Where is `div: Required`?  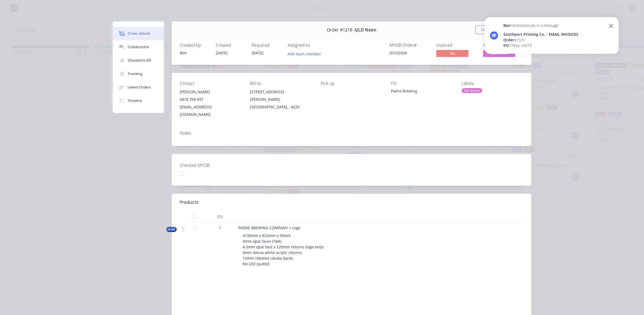
div: Required is located at coordinates (266, 45).